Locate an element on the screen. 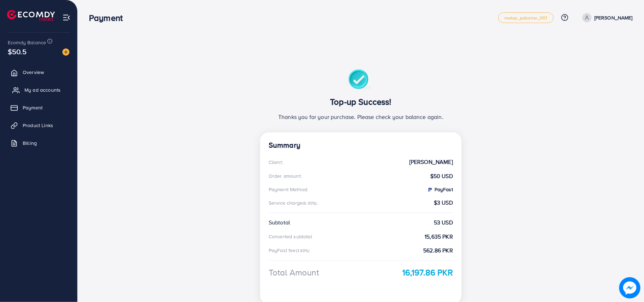 Image resolution: width=644 pixels, height=302 pixels. img: PayFast is located at coordinates (430, 190).